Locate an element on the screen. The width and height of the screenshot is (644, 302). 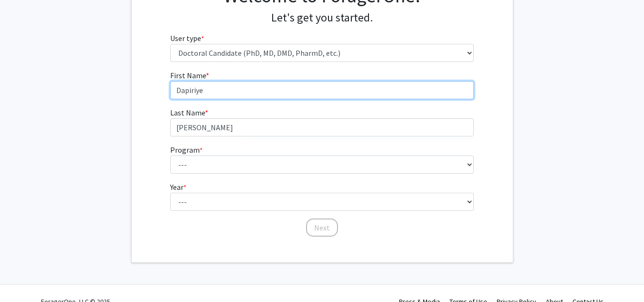
label: User type is located at coordinates (187, 38).